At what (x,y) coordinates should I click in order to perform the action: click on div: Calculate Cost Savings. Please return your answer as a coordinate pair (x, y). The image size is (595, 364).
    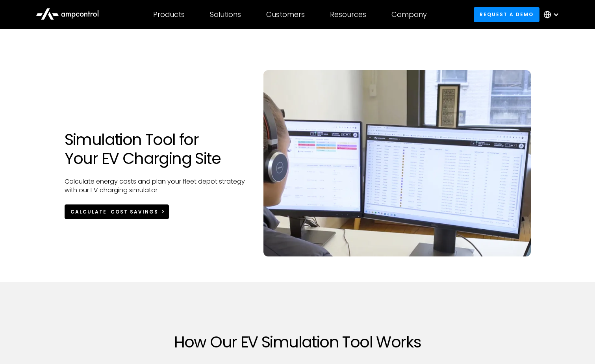
    Looking at the image, I should click on (114, 212).